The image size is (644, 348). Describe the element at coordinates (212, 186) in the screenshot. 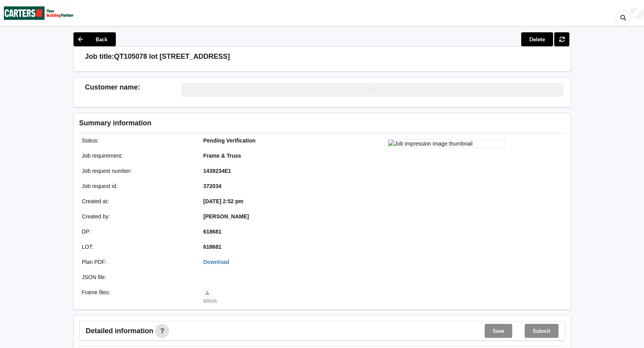

I see `b: 372034` at that location.